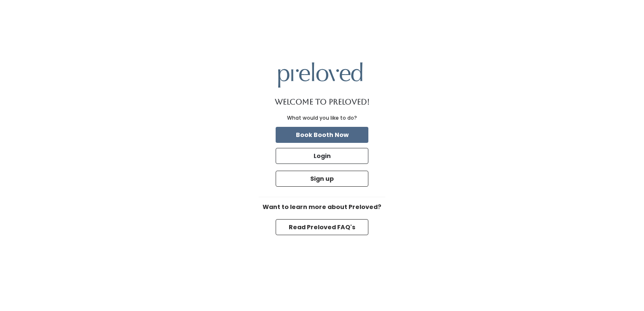  What do you see at coordinates (322, 156) in the screenshot?
I see `a: Login` at bounding box center [322, 156].